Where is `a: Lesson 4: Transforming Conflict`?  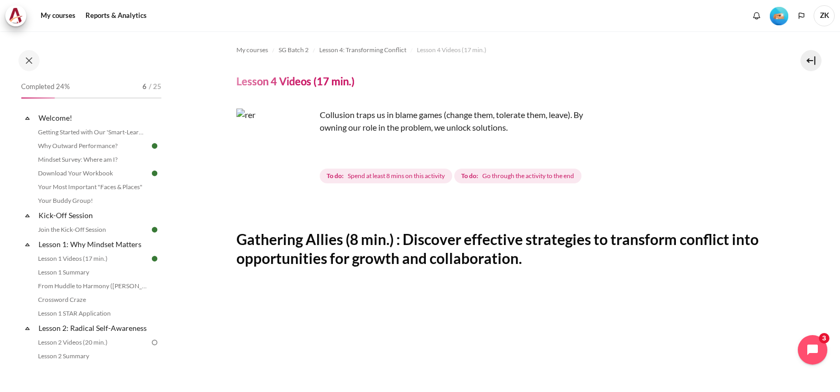
a: Lesson 4: Transforming Conflict is located at coordinates (362, 50).